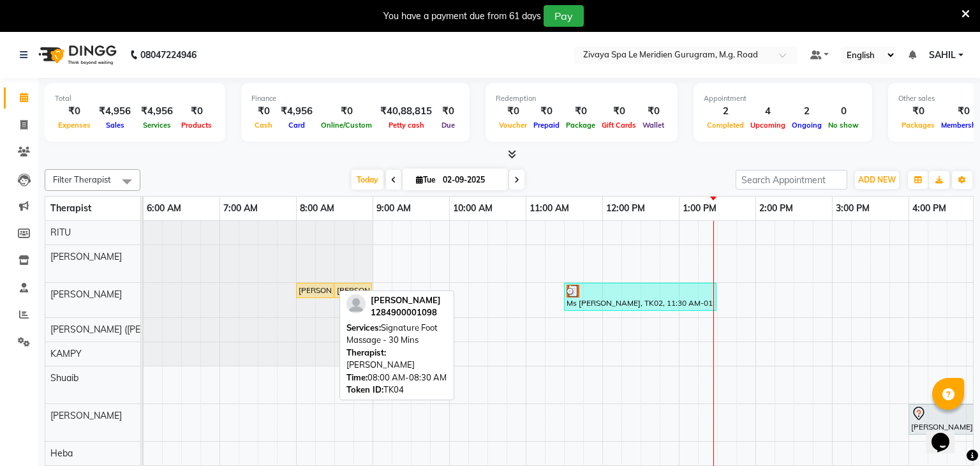 This screenshot has height=466, width=980. What do you see at coordinates (406, 313) in the screenshot?
I see `div: 1284900001098` at bounding box center [406, 313].